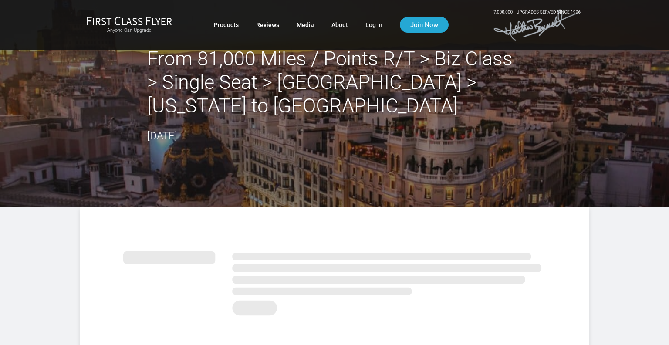  Describe the element at coordinates (340, 25) in the screenshot. I see `a: About` at that location.